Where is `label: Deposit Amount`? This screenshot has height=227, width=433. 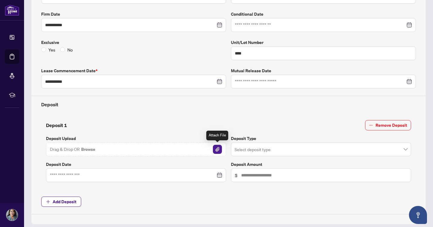
label: Deposit Amount is located at coordinates (321, 164).